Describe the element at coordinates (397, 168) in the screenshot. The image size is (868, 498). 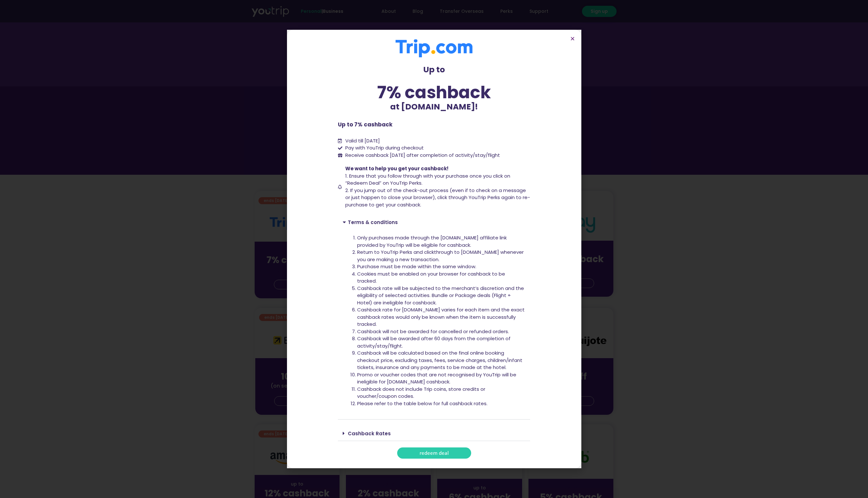
I see `span: We want to help you get your cashback!` at that location.